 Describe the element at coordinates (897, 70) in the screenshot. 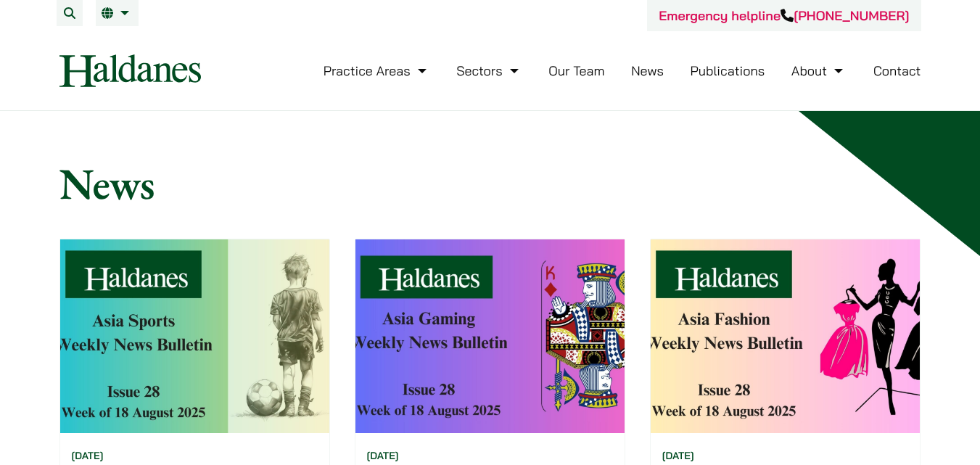

I see `a: Contact` at that location.